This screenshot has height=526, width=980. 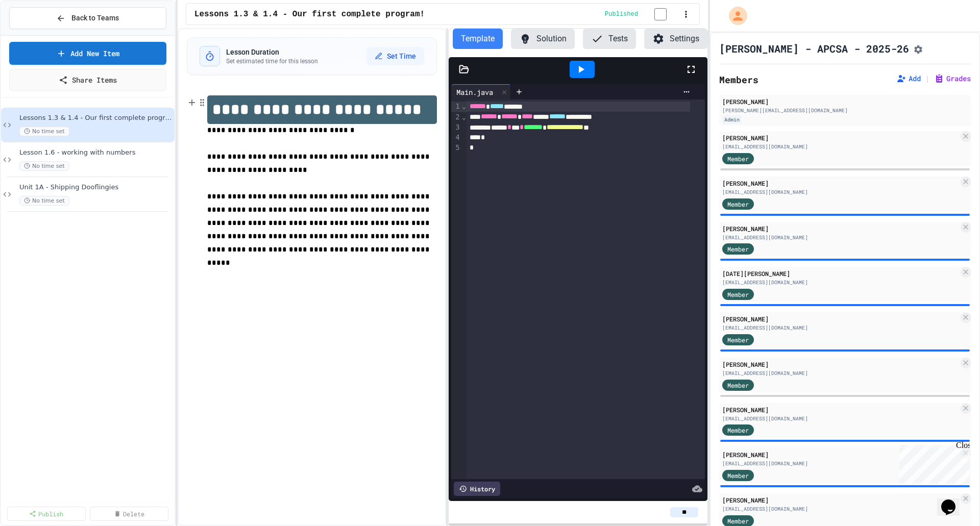 What do you see at coordinates (909, 78) in the screenshot?
I see `button: Add` at bounding box center [909, 78].